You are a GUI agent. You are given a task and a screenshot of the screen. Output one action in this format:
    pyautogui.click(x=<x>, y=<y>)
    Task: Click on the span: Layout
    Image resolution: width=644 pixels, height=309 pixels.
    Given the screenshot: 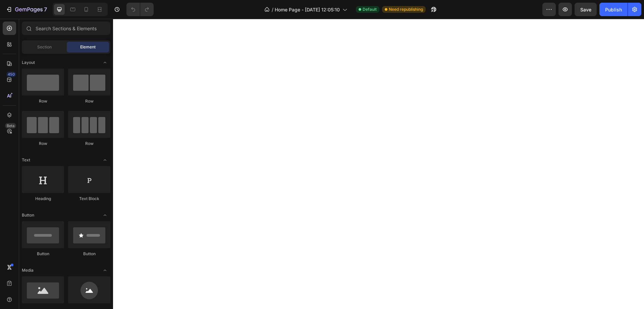 What is the action you would take?
    pyautogui.click(x=28, y=63)
    